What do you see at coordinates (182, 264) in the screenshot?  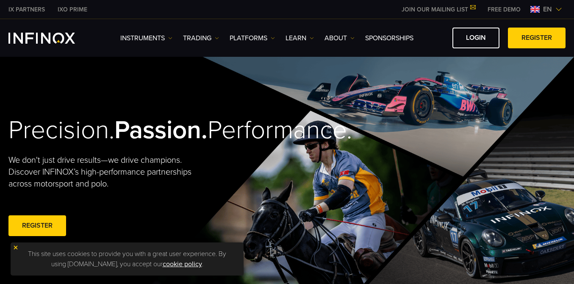 I see `a: cookie policy` at bounding box center [182, 264].